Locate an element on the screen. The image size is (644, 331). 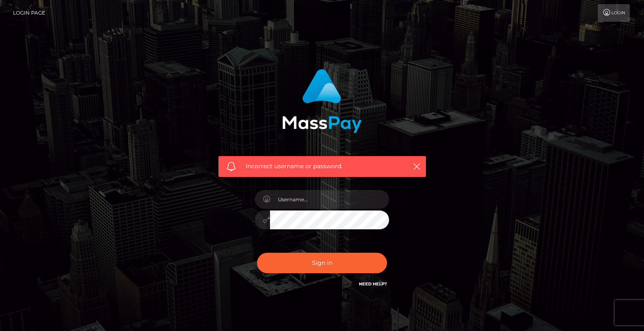
a: Login Page is located at coordinates (29, 13).